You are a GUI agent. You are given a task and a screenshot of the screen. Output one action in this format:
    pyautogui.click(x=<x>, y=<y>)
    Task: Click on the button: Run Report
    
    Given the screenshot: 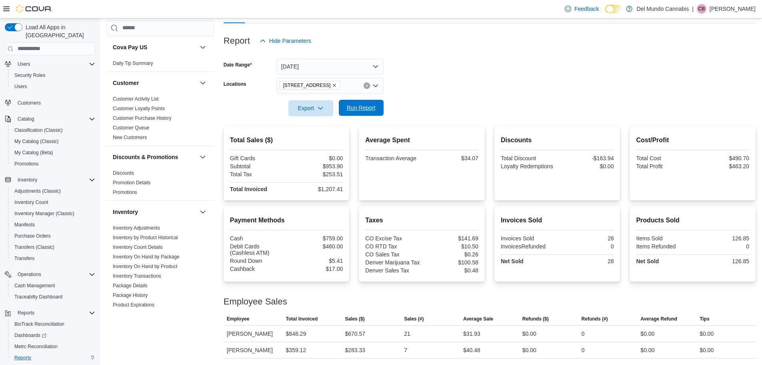 What is the action you would take?
    pyautogui.click(x=361, y=108)
    